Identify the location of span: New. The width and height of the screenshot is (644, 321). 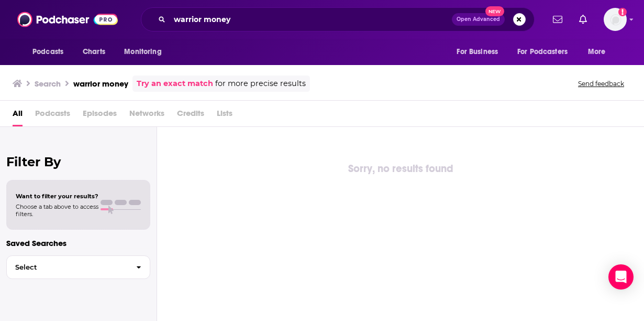
(495, 11).